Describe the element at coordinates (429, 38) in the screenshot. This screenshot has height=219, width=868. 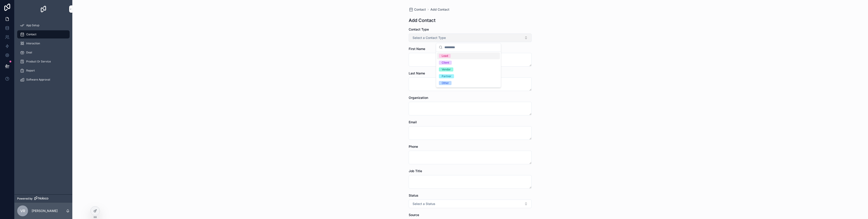
I see `span: Select a Contact Type` at that location.